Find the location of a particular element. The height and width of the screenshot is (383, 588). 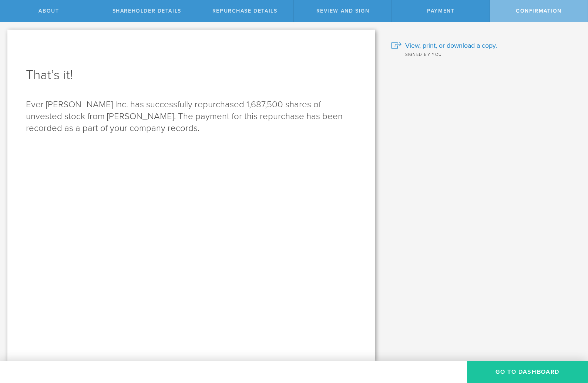

div: Signed by you is located at coordinates (484, 54).